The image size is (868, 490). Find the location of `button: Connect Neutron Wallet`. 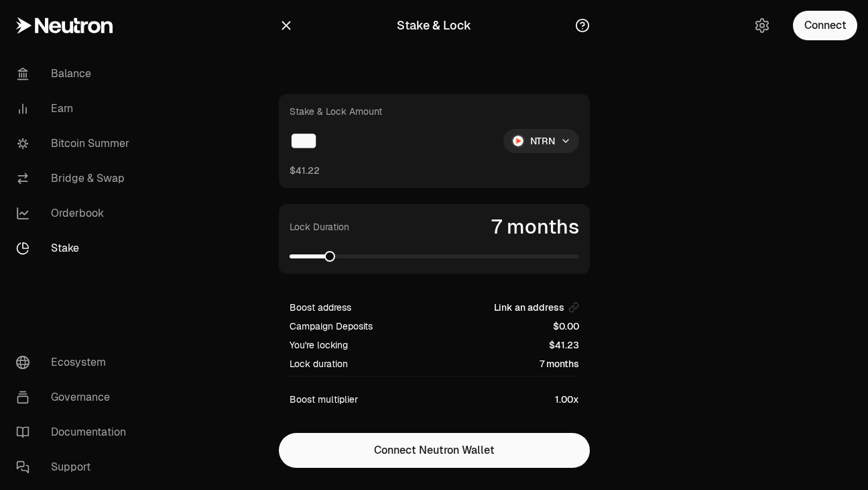

button: Connect Neutron Wallet is located at coordinates (434, 450).